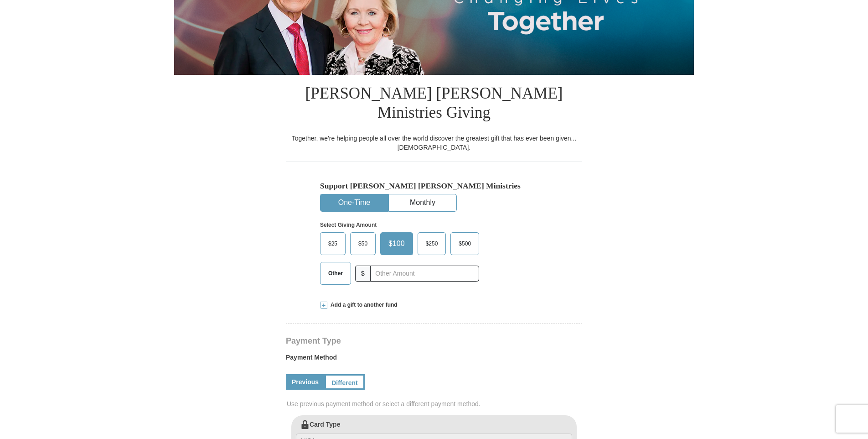 This screenshot has height=439, width=868. What do you see at coordinates (345, 382) in the screenshot?
I see `a: Different` at bounding box center [345, 382].